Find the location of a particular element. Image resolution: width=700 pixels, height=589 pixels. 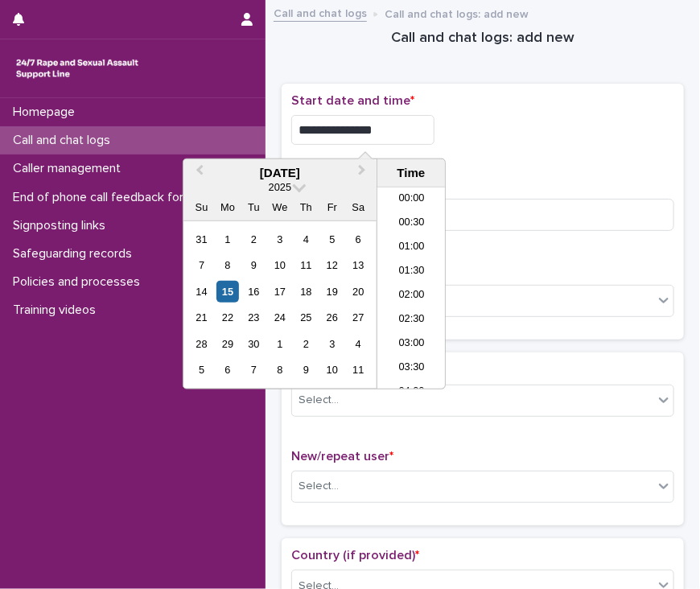

div: Choose Tuesday, September 2nd, 2025 is located at coordinates (253, 239).